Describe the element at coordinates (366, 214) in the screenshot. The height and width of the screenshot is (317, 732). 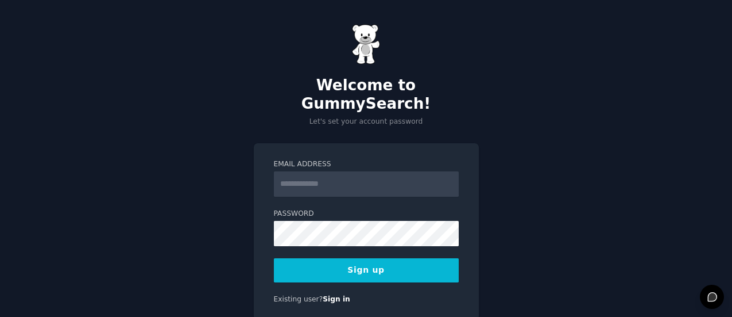
I see `label: Password` at that location.